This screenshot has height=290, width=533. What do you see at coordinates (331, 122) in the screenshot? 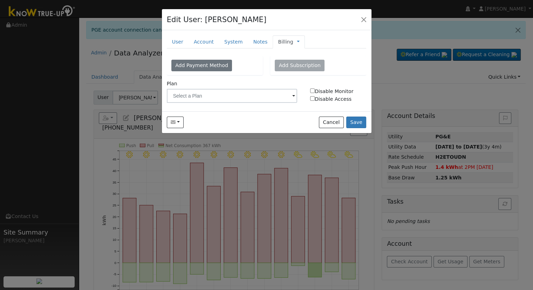
I see `button: Cancel` at bounding box center [331, 122].